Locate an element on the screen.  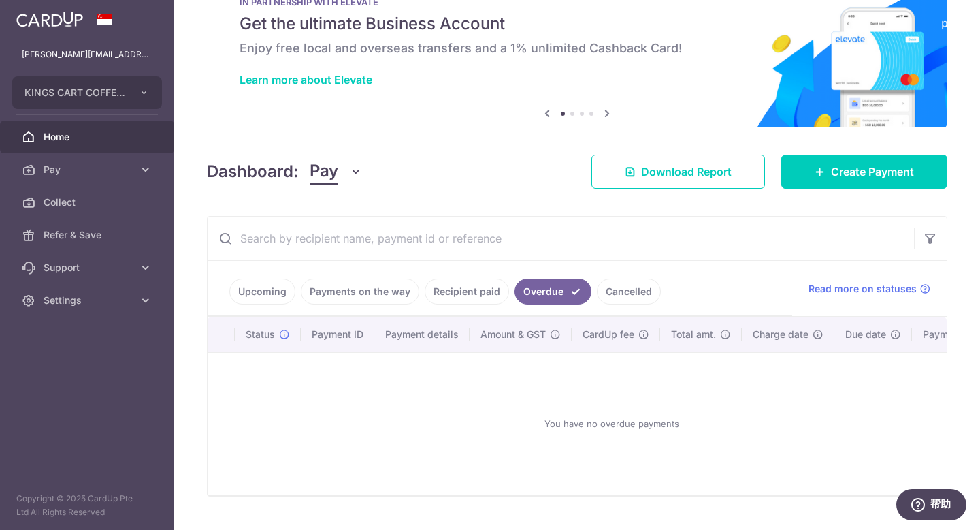
span: Support is located at coordinates (88, 267).